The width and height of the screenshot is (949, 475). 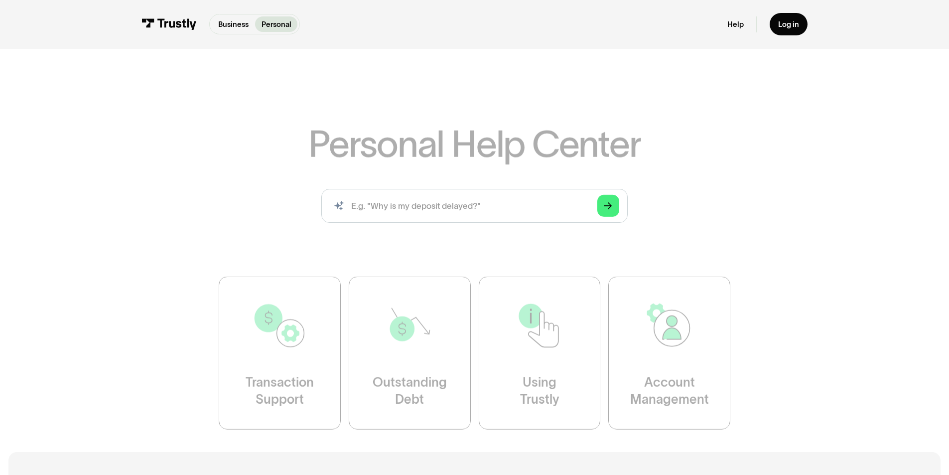 What do you see at coordinates (410, 391) in the screenshot?
I see `div: Outstanding Debt` at bounding box center [410, 391].